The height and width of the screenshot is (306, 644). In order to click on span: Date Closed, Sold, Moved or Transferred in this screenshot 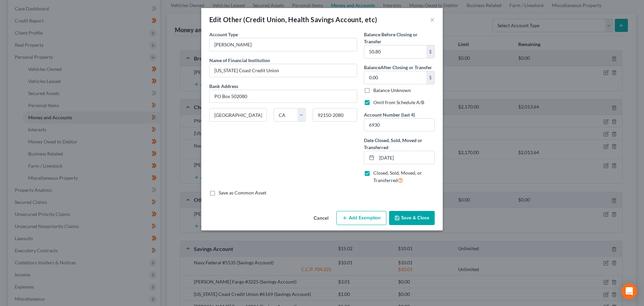, I will do `click(393, 144)`.